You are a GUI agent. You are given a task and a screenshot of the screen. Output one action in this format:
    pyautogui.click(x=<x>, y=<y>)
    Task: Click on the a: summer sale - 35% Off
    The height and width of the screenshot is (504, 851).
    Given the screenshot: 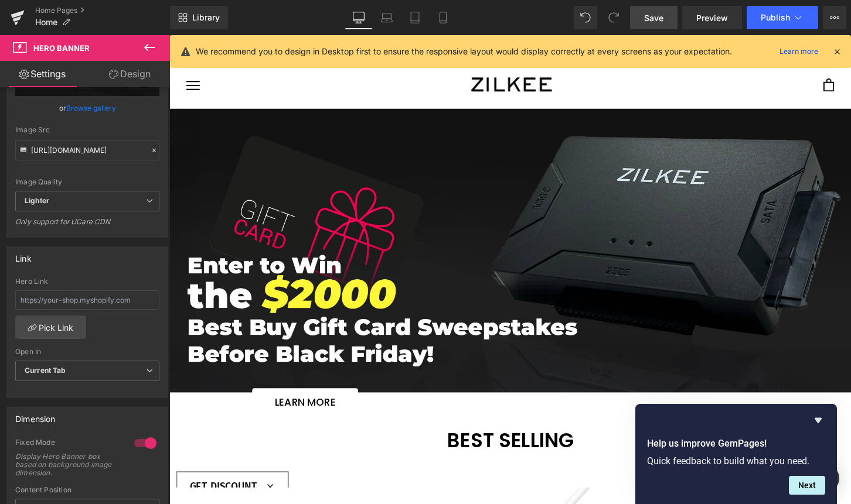 What is the action you would take?
    pyautogui.click(x=355, y=13)
    